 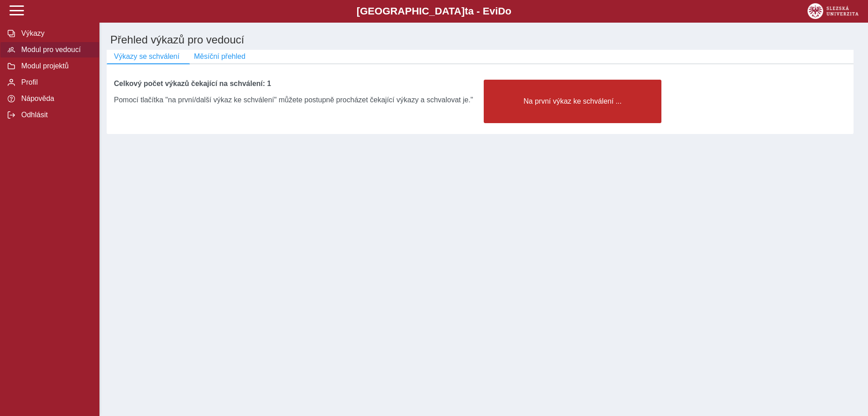 What do you see at coordinates (220, 56) in the screenshot?
I see `button: Měsíční přehled` at bounding box center [220, 56].